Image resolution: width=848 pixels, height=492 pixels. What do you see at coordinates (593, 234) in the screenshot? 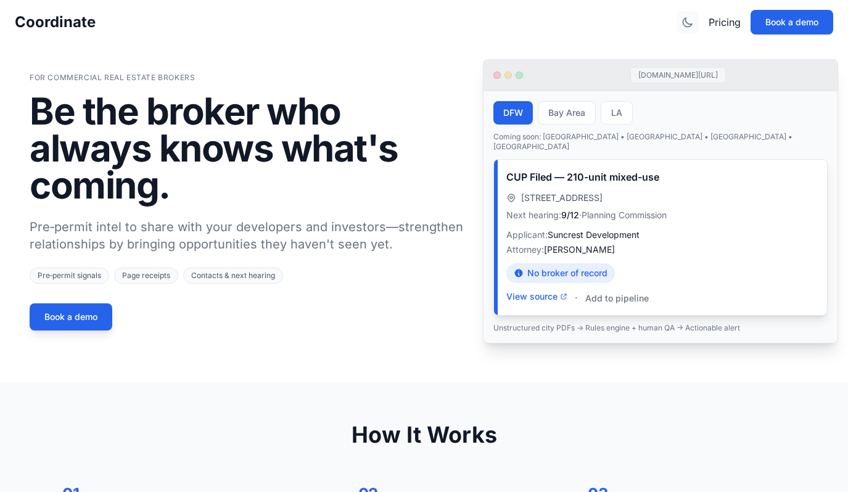
I see `span: Suncrest Development` at bounding box center [593, 234].